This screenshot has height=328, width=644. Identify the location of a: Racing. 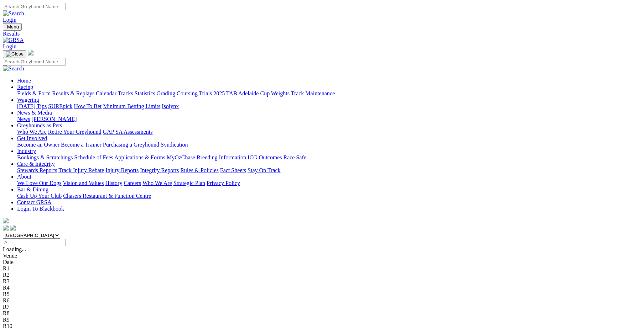
(25, 87).